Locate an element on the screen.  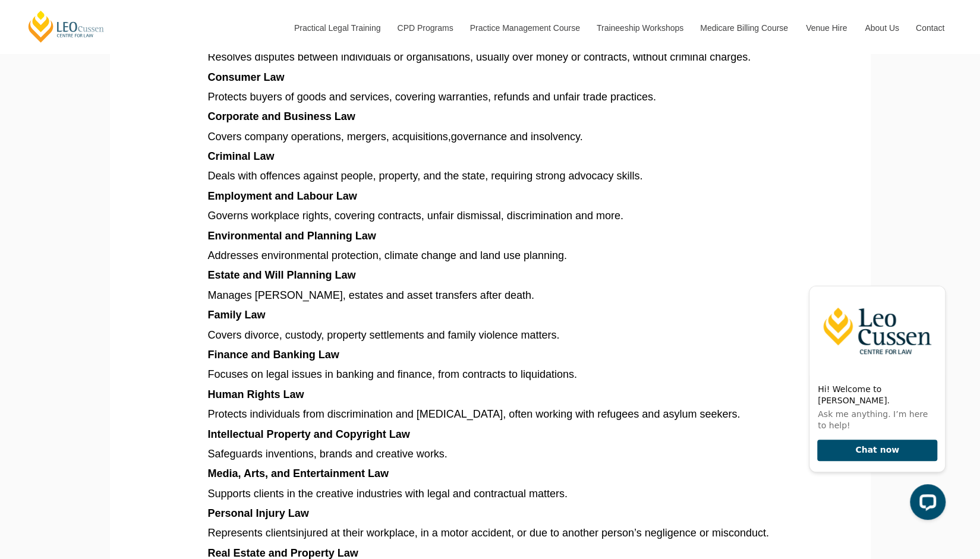
span: Estate and Will Planning Law is located at coordinates (282, 275).